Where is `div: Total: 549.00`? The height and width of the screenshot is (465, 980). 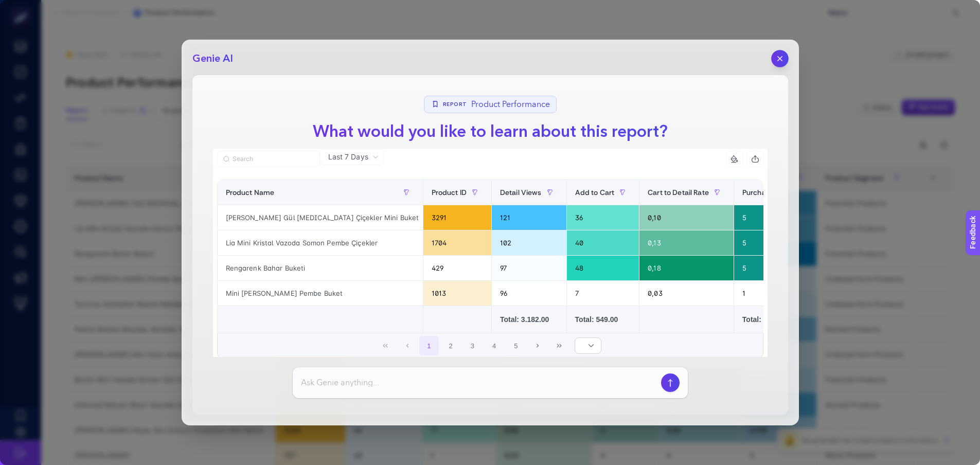 div: Total: 549.00 is located at coordinates (603, 320).